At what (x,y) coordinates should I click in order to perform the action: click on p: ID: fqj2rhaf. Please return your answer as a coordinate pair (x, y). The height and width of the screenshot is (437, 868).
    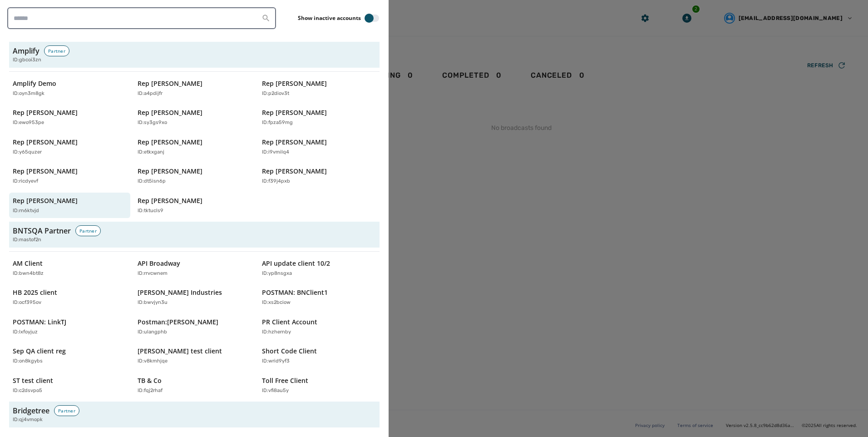
    Looking at the image, I should click on (150, 391).